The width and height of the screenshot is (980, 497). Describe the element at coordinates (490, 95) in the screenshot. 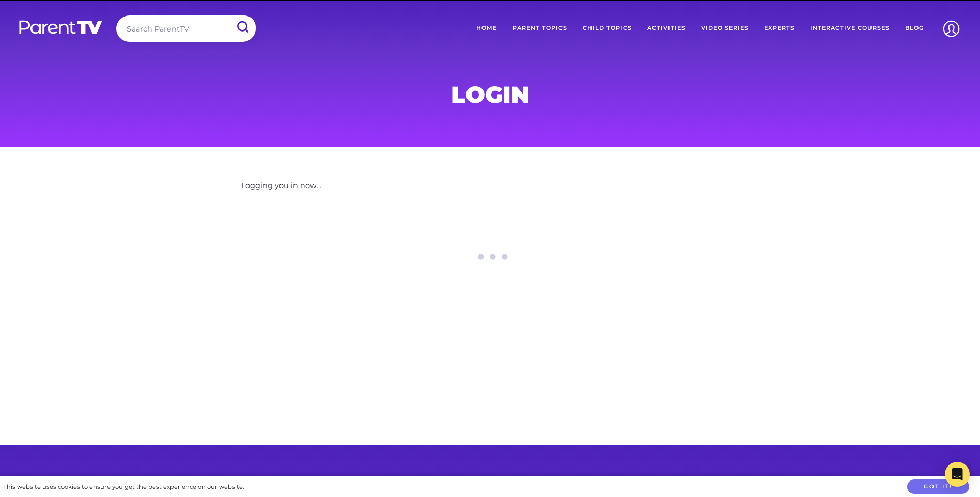

I see `h1: Login` at that location.